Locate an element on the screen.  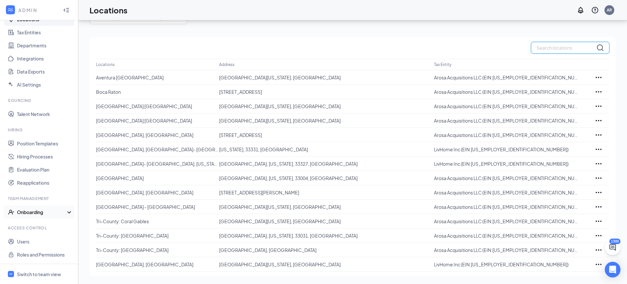
div: AR is located at coordinates (609, 10).